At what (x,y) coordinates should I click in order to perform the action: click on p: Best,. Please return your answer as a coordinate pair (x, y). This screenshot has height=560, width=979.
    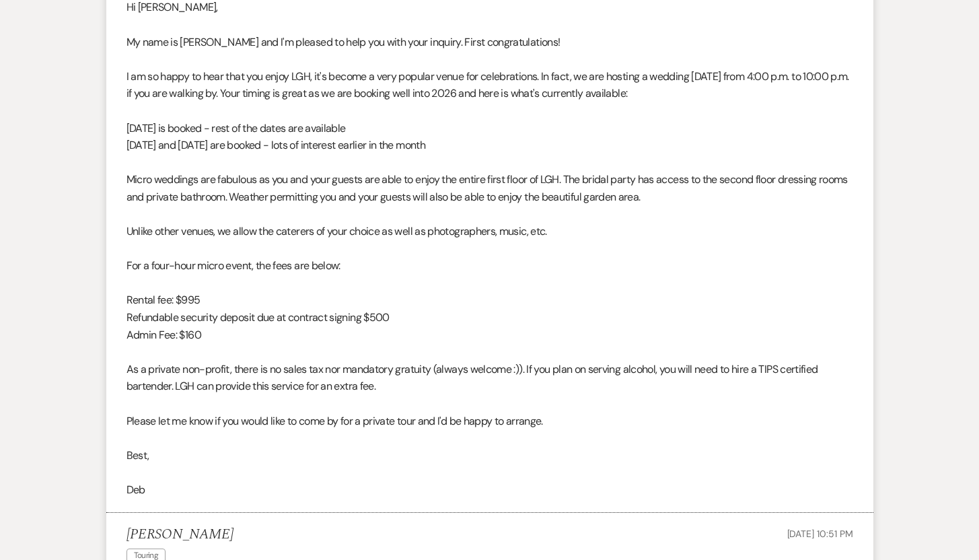
    Looking at the image, I should click on (490, 456).